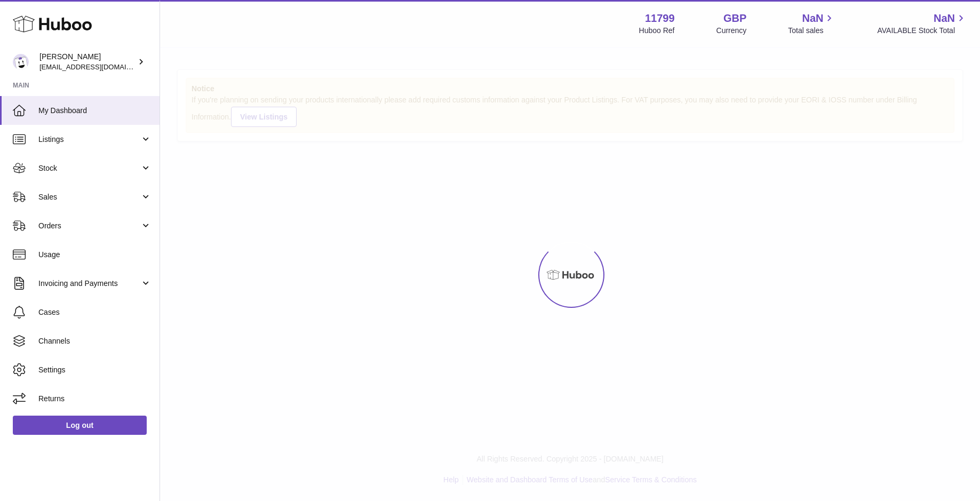  What do you see at coordinates (660, 18) in the screenshot?
I see `strong: 11799` at bounding box center [660, 18].